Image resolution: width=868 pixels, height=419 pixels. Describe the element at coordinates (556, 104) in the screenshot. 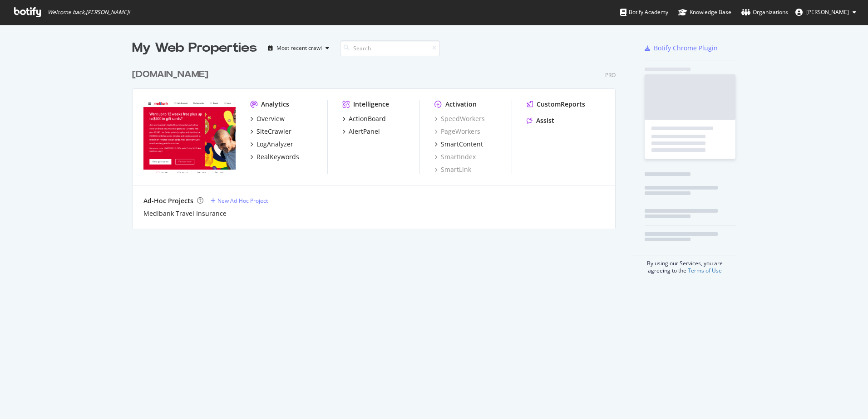

I see `a: CustomReports` at that location.